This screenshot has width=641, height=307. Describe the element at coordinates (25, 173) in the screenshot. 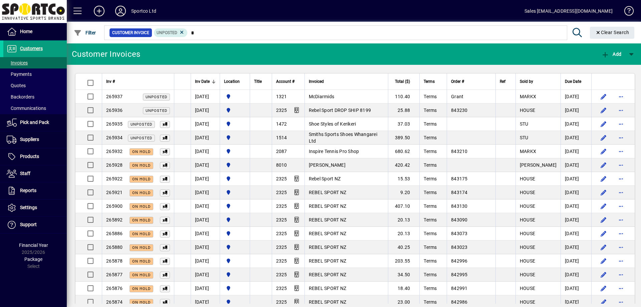

I see `span: Staff` at that location.